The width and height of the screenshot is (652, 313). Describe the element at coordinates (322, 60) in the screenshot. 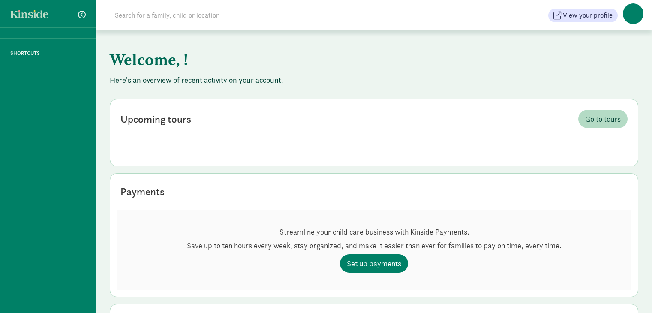

I see `h1: Welcome, !` at that location.